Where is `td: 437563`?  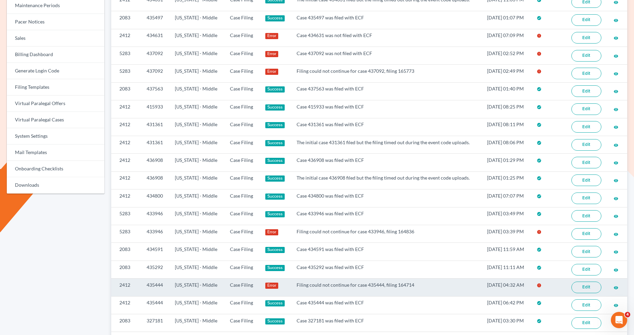
td: 437563 is located at coordinates (155, 91).